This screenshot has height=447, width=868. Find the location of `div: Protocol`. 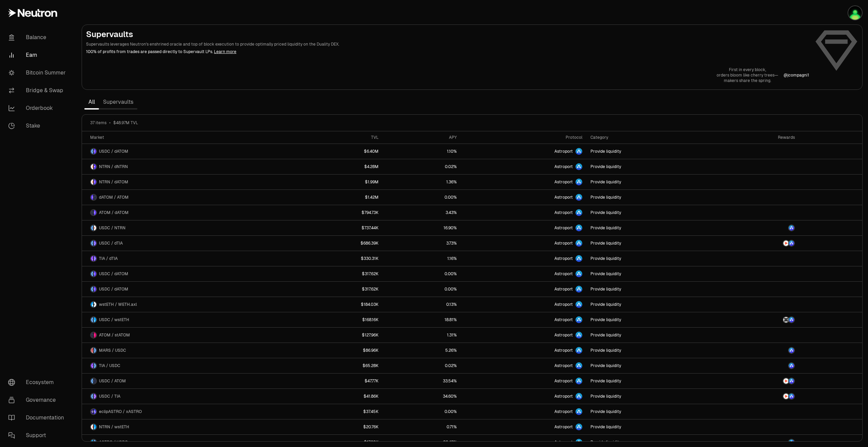

div: Protocol is located at coordinates (524, 137).